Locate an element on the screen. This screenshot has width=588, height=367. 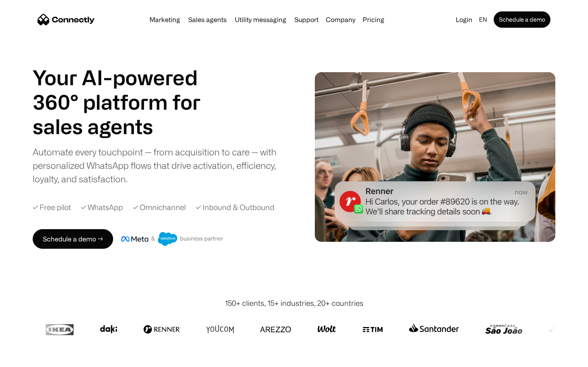
div: Automate every touchpoint — from acquisition to care — with personalized WhatsApp flows that driv... is located at coordinates (161, 165).